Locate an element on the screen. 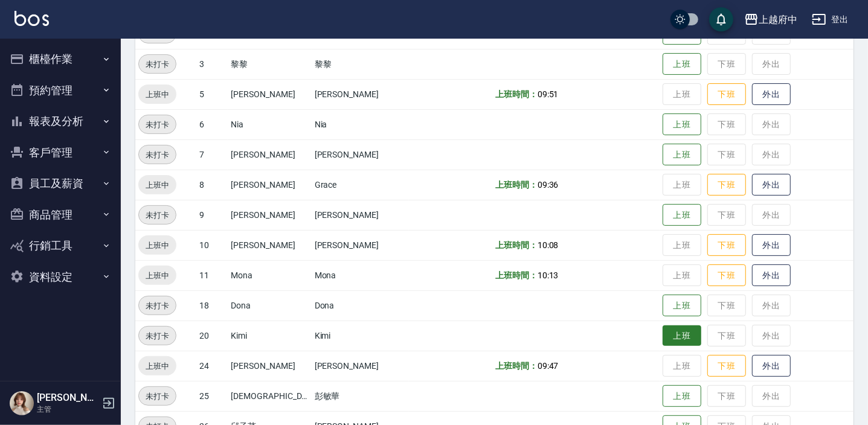 This screenshot has height=425, width=868. p: 主管 is located at coordinates (68, 409).